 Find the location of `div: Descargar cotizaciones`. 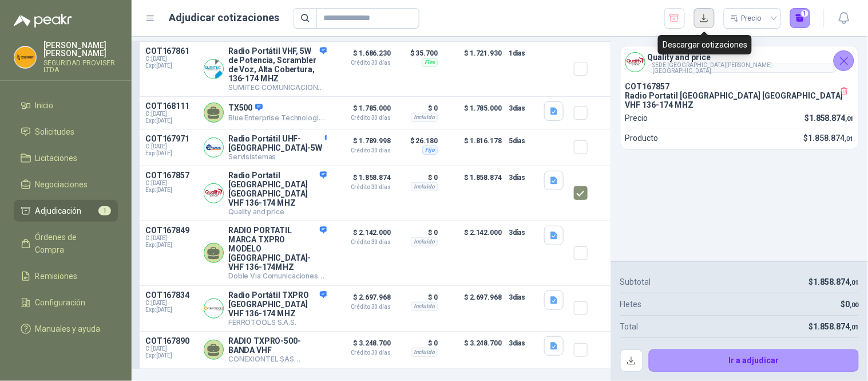

div: Descargar cotizaciones is located at coordinates (705, 45).